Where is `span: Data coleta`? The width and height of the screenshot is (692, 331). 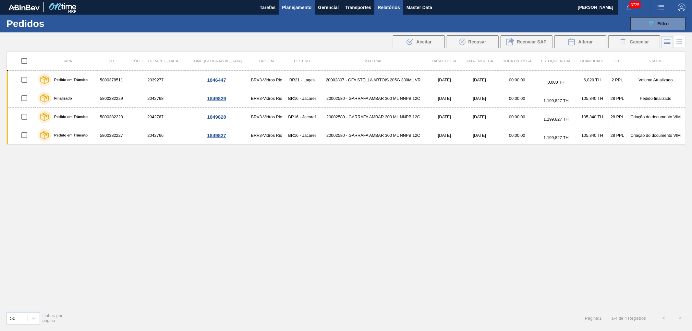
span: Data coleta is located at coordinates (444, 61).